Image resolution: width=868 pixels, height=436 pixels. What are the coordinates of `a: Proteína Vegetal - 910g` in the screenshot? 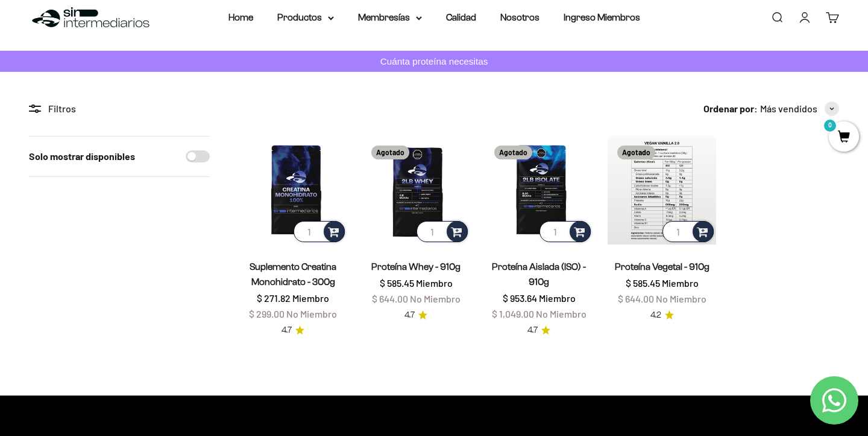 It's located at (662, 266).